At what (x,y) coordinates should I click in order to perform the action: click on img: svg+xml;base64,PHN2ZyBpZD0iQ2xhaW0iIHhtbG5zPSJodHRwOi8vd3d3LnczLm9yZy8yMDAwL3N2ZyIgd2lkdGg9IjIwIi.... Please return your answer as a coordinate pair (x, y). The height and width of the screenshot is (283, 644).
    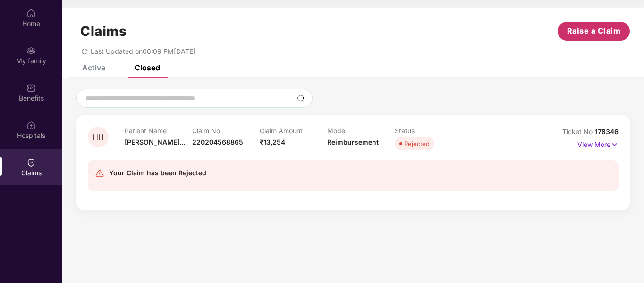
    Looking at the image, I should click on (31, 162).